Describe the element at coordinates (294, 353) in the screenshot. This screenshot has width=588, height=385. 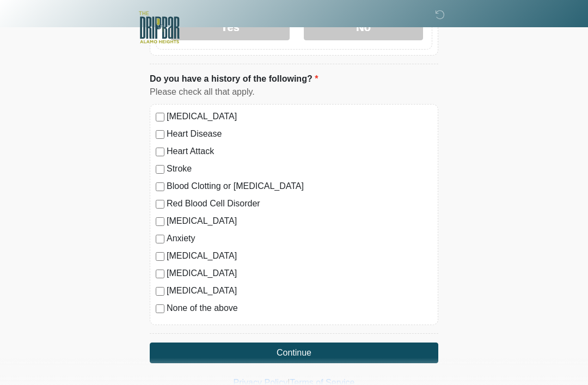
I see `button: Continue` at that location.